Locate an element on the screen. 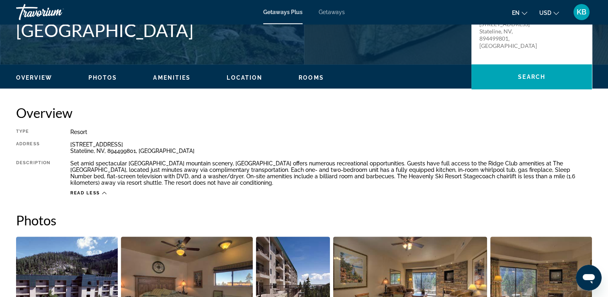  button: Read less is located at coordinates (88, 193).